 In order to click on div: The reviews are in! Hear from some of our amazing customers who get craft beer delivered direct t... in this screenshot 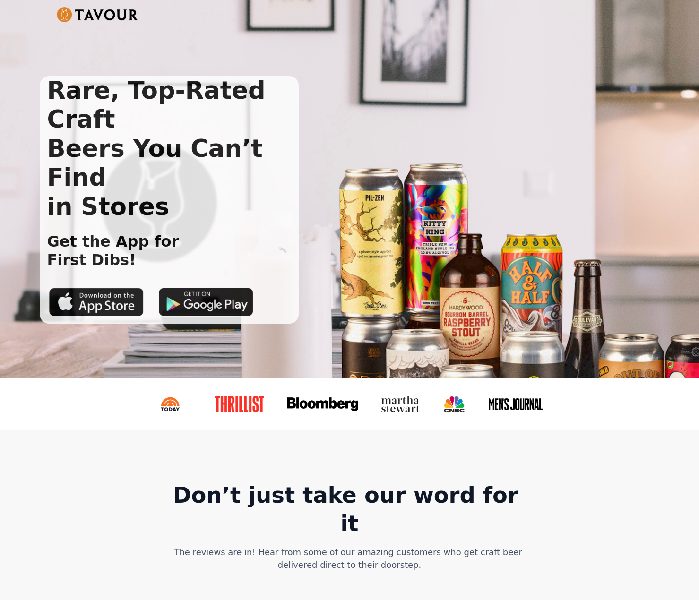, I will do `click(350, 558)`.